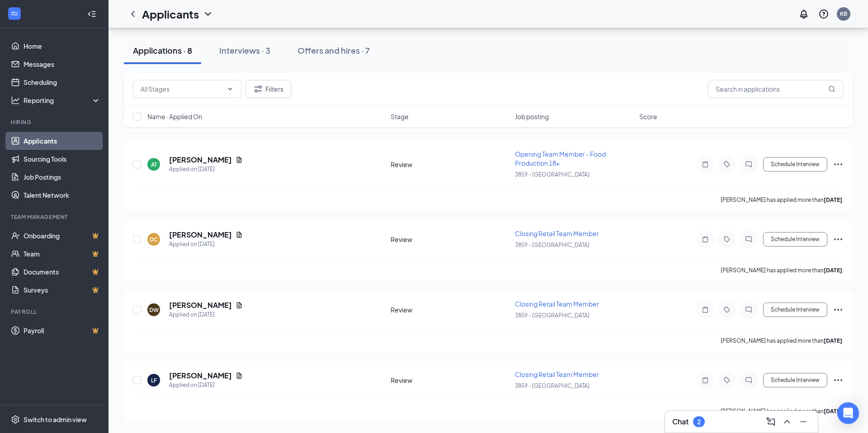  What do you see at coordinates (400, 117) in the screenshot?
I see `span: Stage` at bounding box center [400, 117].